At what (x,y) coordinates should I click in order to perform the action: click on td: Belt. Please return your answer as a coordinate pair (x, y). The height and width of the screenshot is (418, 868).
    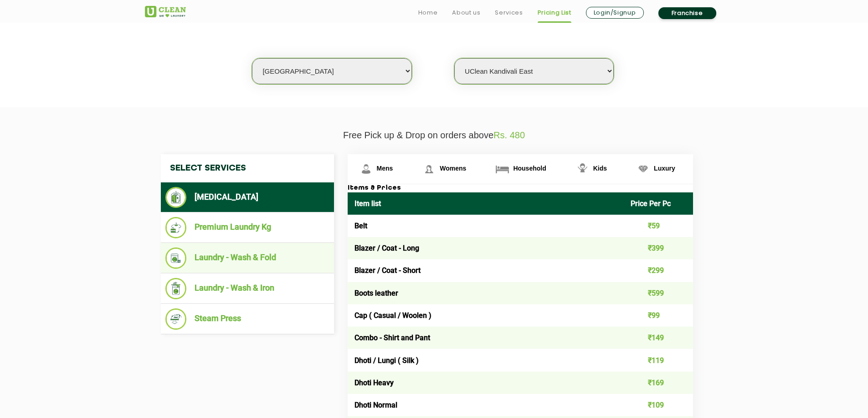
    Looking at the image, I should click on (486, 225).